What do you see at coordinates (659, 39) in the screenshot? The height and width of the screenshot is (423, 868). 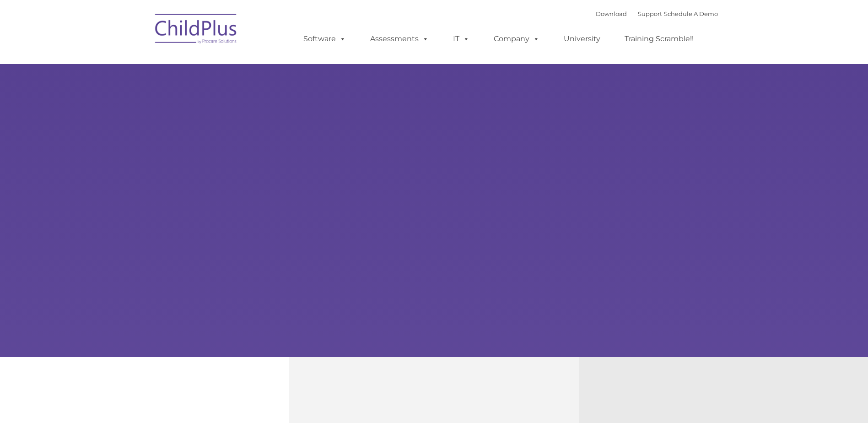 I see `a: Training Scramble!!` at bounding box center [659, 39].